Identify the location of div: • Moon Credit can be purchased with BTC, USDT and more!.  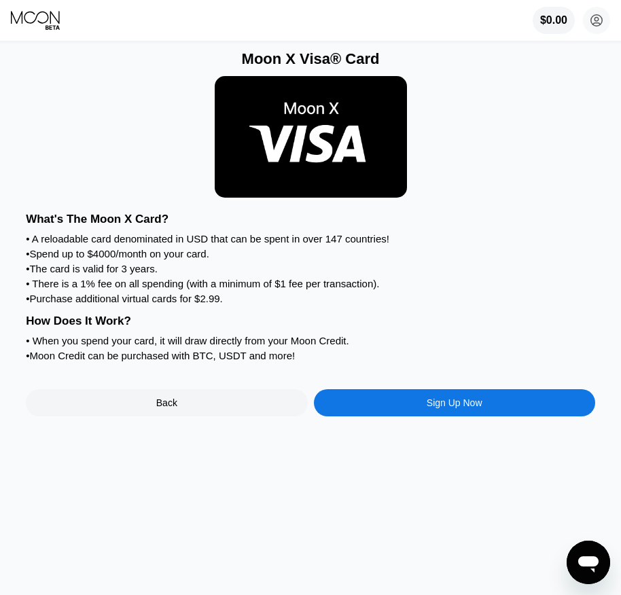
(310, 355).